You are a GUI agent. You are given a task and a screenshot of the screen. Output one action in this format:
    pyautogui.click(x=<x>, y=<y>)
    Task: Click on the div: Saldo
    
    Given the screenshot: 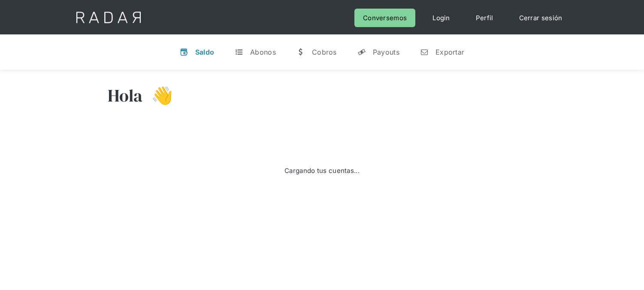 What is the action you would take?
    pyautogui.click(x=205, y=52)
    